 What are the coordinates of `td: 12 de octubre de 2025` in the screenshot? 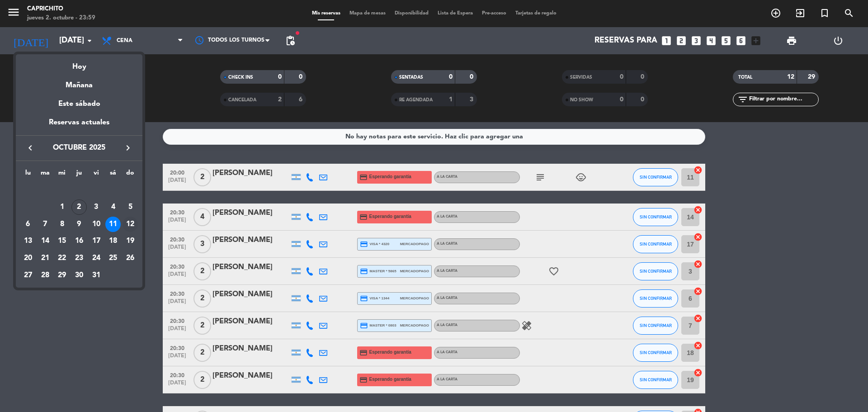 It's located at (130, 224).